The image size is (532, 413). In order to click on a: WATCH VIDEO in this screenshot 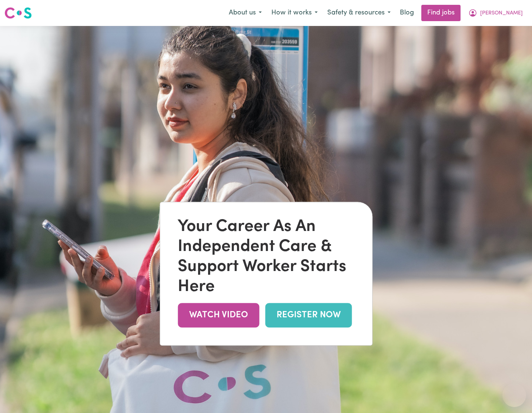, I will do `click(219, 315)`.